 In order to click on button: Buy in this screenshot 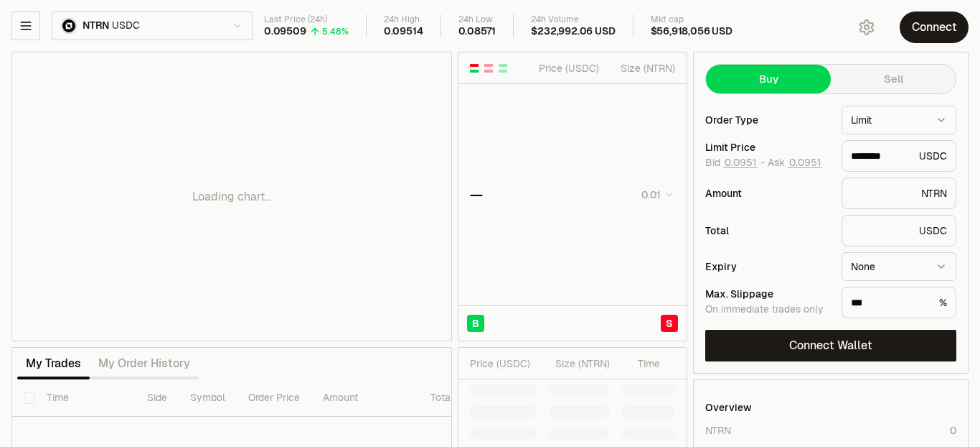, I will do `click(769, 79)`.